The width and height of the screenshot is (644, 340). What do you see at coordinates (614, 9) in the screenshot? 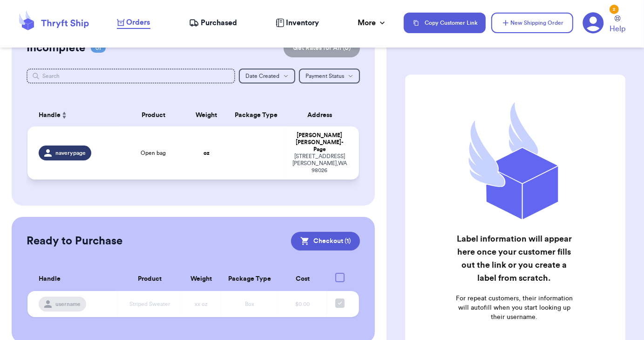
I see `div: 2` at bounding box center [614, 9].